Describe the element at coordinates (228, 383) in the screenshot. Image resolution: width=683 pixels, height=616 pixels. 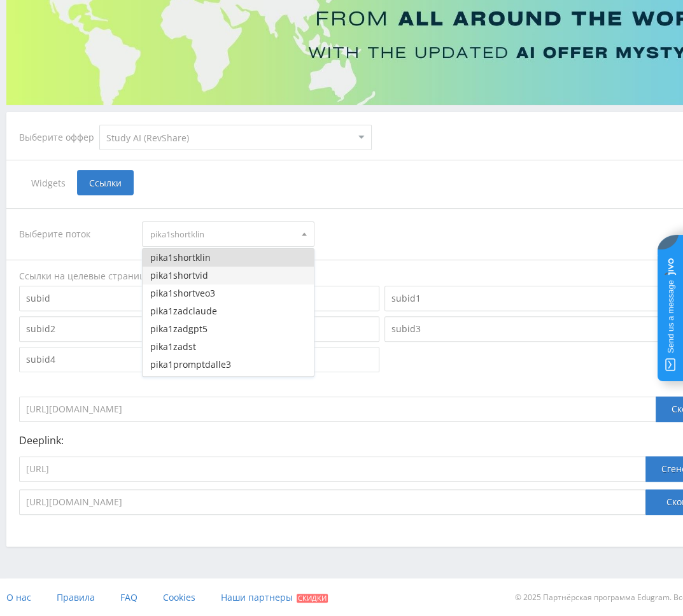
I see `button: pika1promptgpt5` at that location.